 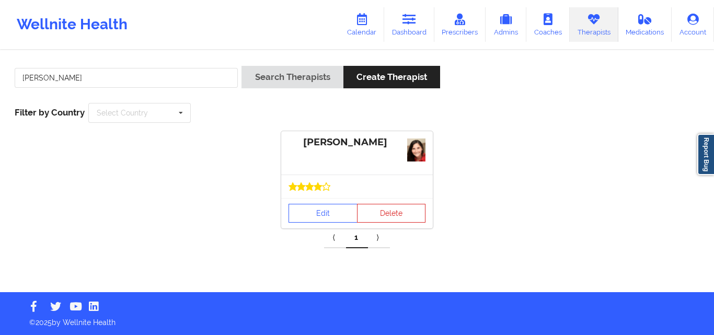 What do you see at coordinates (379, 238) in the screenshot?
I see `a: Next item` at bounding box center [379, 238].